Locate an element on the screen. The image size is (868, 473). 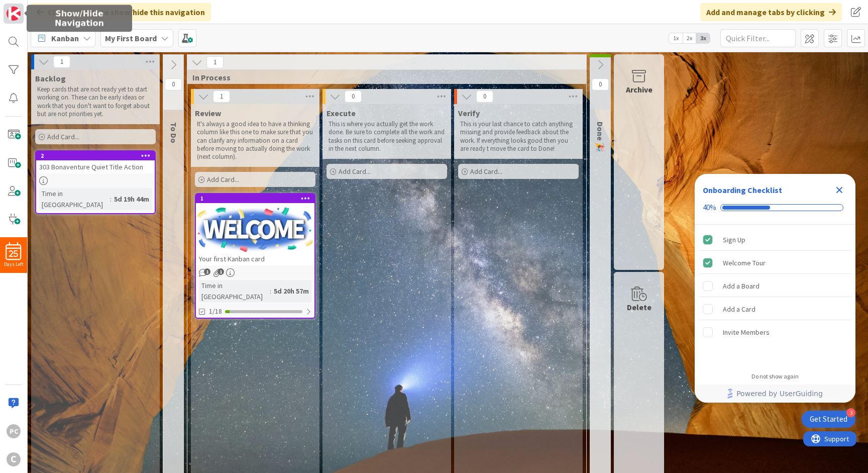
div: Add a Card is incomplete. is located at coordinates (775, 309).